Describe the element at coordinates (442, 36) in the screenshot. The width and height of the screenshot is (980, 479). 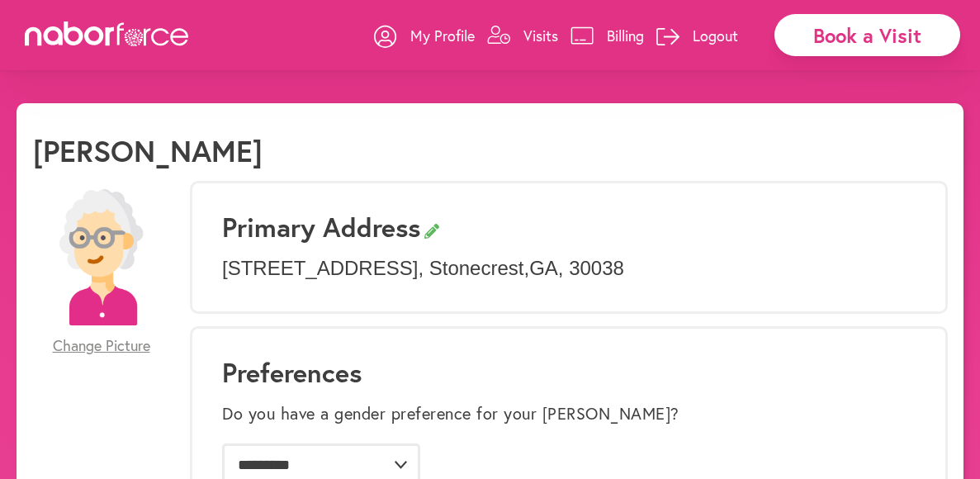
I see `p: My Profile` at that location.